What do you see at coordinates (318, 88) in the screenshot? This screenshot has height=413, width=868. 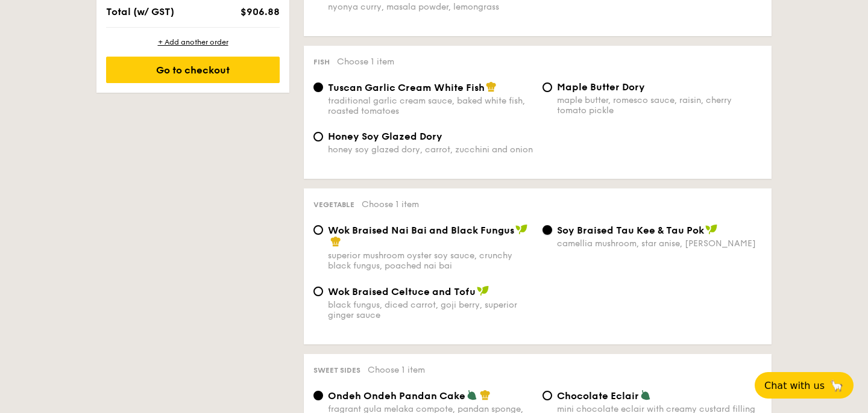 I see `input: Tuscan Garlic Cream White Fishtraditional garlic cream sauce, baked white fish, roasted tomatoes` at bounding box center [318, 88].